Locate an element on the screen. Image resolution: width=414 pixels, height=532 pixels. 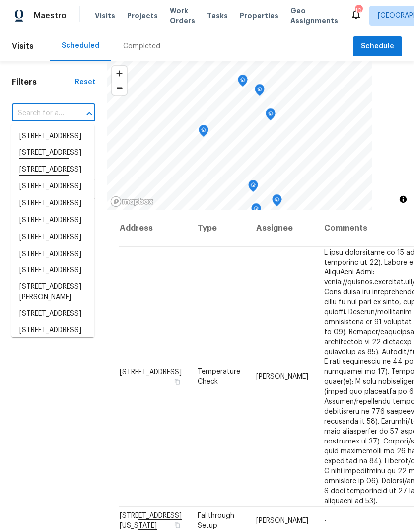
div: Scheduled is located at coordinates (81, 46).